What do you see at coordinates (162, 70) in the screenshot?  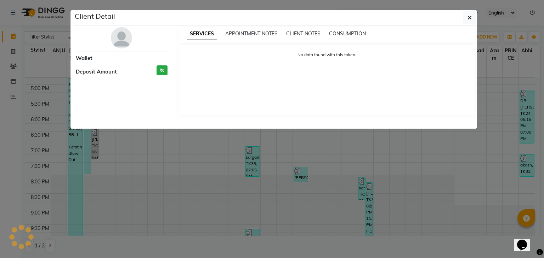 I see `h3: ₹0` at bounding box center [162, 70].